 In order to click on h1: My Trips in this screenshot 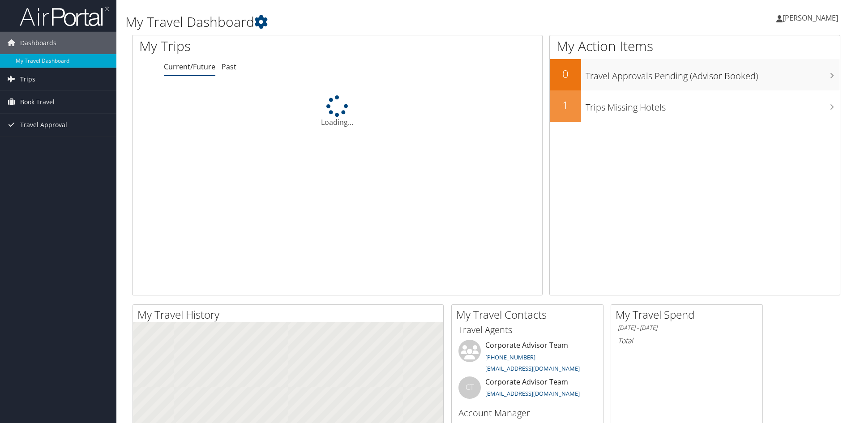, I will do `click(252, 46)`.